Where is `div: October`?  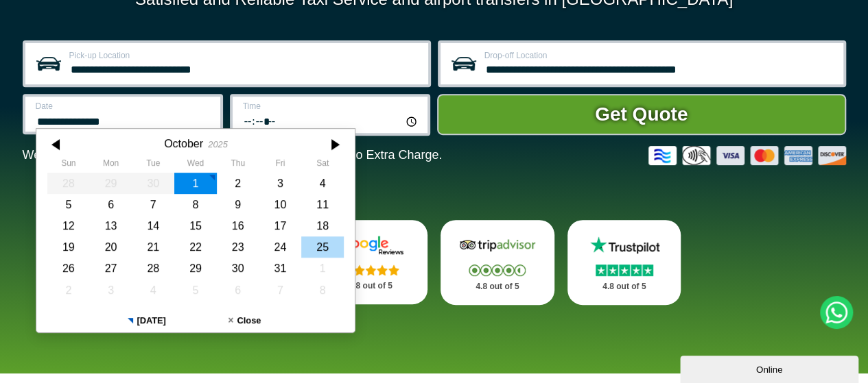
div: October is located at coordinates (183, 143).